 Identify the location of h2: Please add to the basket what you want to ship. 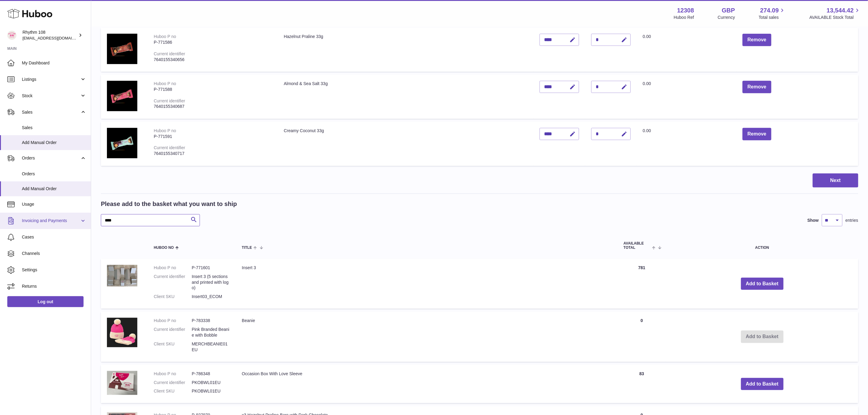
(169, 204).